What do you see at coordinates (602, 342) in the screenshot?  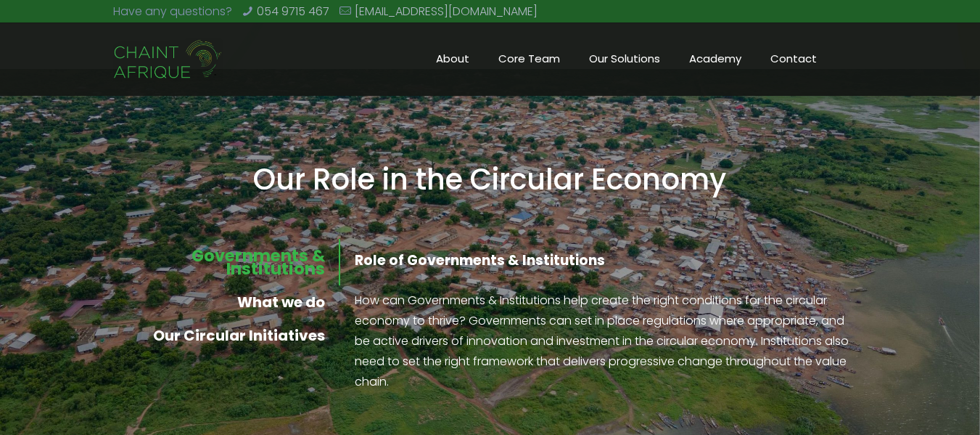 I see `p: How can Governments & Institutions help create the right conditions for the circular economy to t...` at bounding box center [602, 342].